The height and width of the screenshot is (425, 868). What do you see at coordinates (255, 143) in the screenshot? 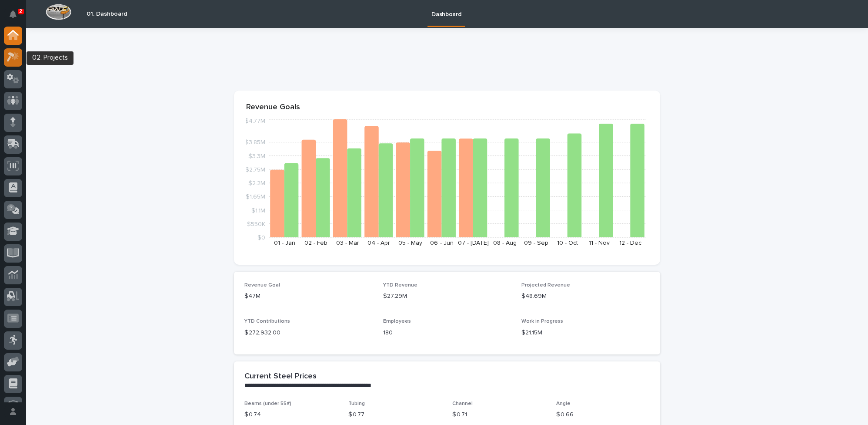
I see `tspan: $3.85M` at bounding box center [255, 143].